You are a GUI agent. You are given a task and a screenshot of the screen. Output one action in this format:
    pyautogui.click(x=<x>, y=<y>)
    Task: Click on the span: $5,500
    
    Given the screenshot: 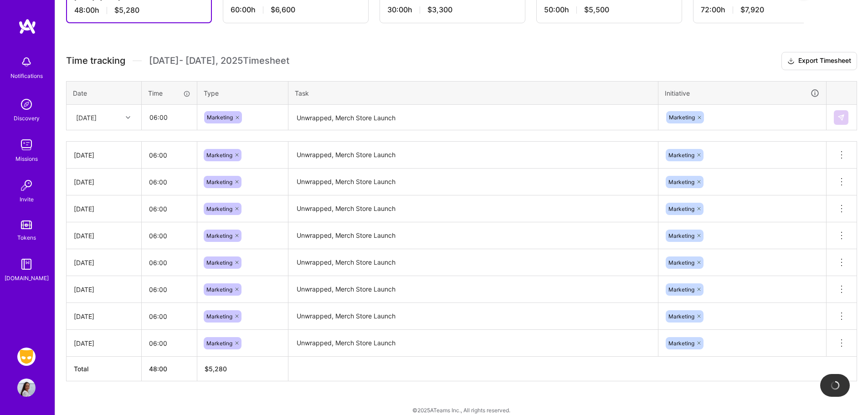 What is the action you would take?
    pyautogui.click(x=596, y=9)
    